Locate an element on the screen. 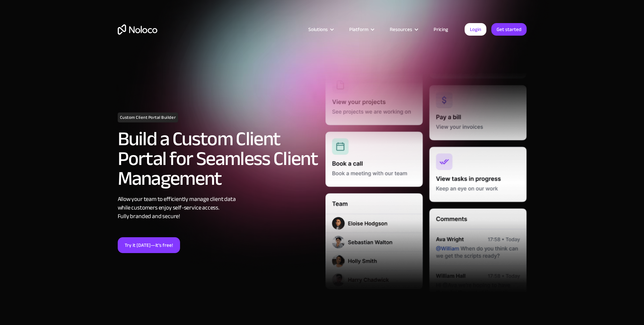 The image size is (644, 325). a: Login is located at coordinates (476, 29).